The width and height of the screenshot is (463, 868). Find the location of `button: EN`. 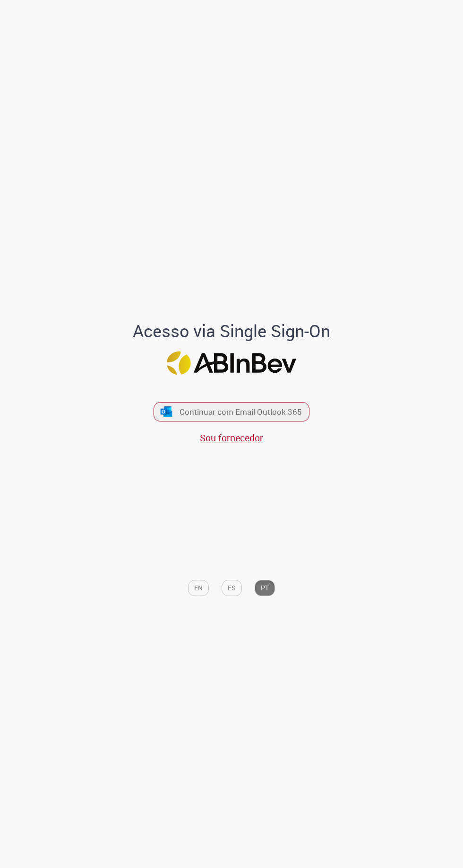

button: EN is located at coordinates (199, 589).